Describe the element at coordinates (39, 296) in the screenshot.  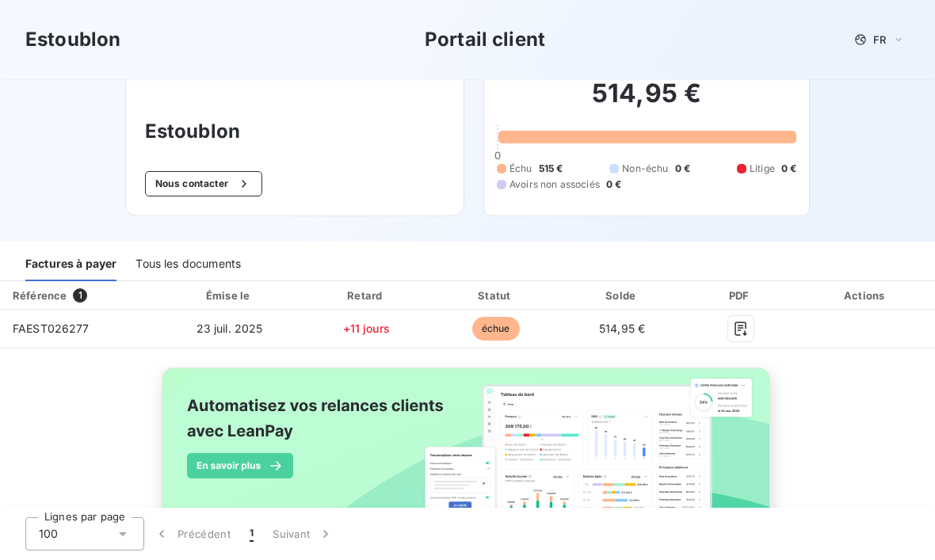
I see `div: Référence` at that location.